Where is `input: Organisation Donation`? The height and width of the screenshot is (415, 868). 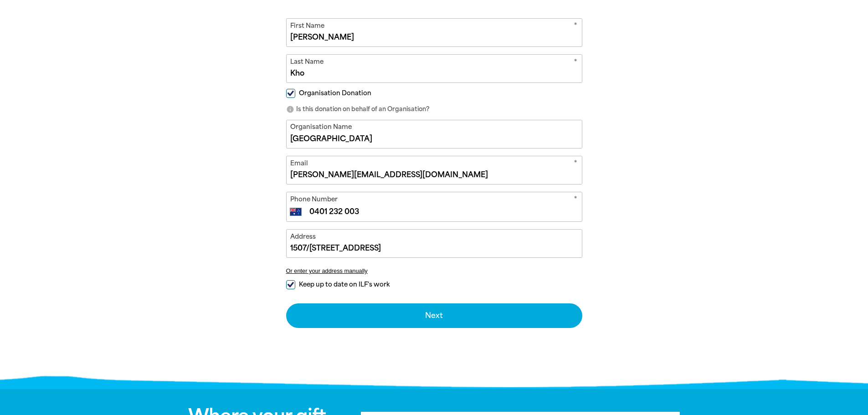 input: Organisation Donation is located at coordinates (291, 94).